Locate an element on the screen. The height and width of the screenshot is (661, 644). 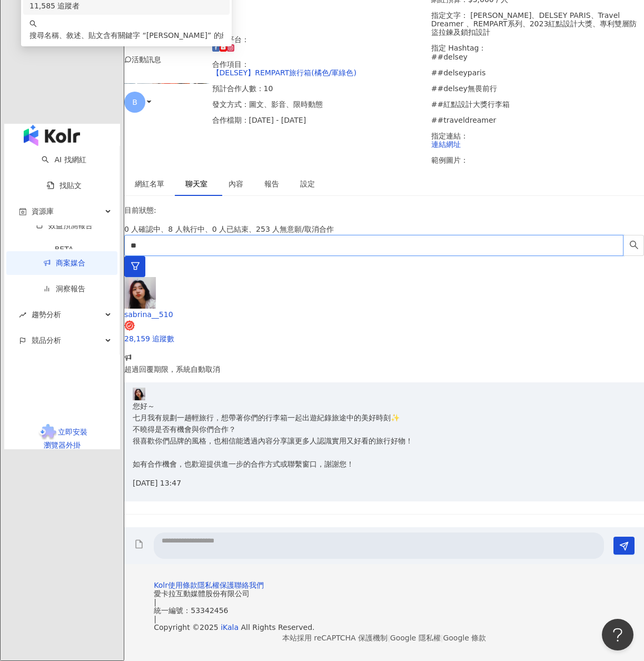
span: rise is located at coordinates (22, 315).